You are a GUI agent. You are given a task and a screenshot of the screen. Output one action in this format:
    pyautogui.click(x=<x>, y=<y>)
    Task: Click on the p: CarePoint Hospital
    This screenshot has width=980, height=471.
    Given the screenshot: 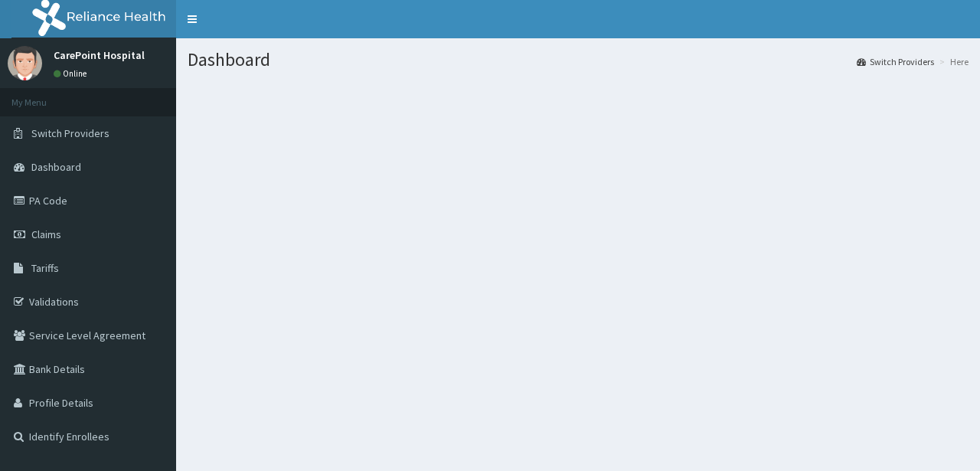 What is the action you would take?
    pyautogui.click(x=99, y=55)
    